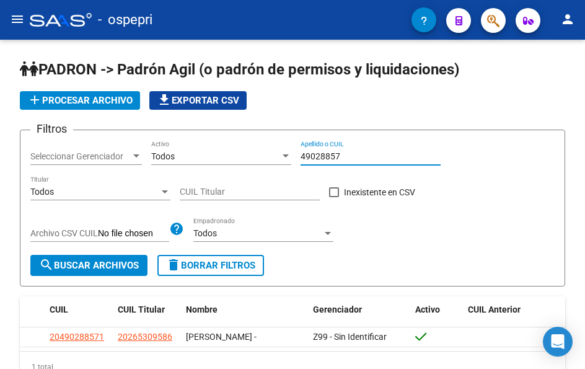 This screenshot has width=585, height=369. What do you see at coordinates (379, 192) in the screenshot?
I see `span: Inexistente en CSV` at bounding box center [379, 192].